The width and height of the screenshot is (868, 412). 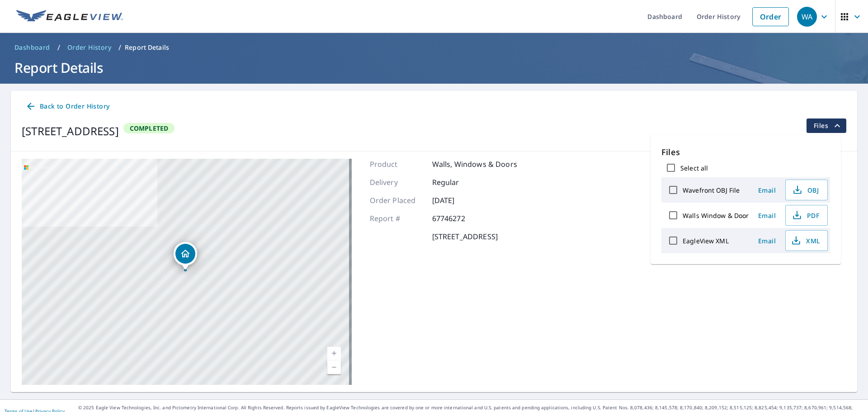 What do you see at coordinates (716, 215) in the screenshot?
I see `label: Walls Window & Door` at bounding box center [716, 215].